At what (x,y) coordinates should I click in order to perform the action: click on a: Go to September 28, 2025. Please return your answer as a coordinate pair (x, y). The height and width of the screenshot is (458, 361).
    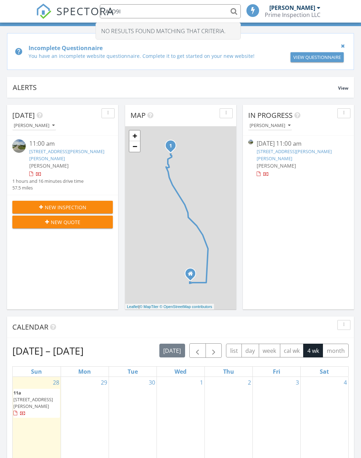
    Looking at the image, I should click on (56, 383).